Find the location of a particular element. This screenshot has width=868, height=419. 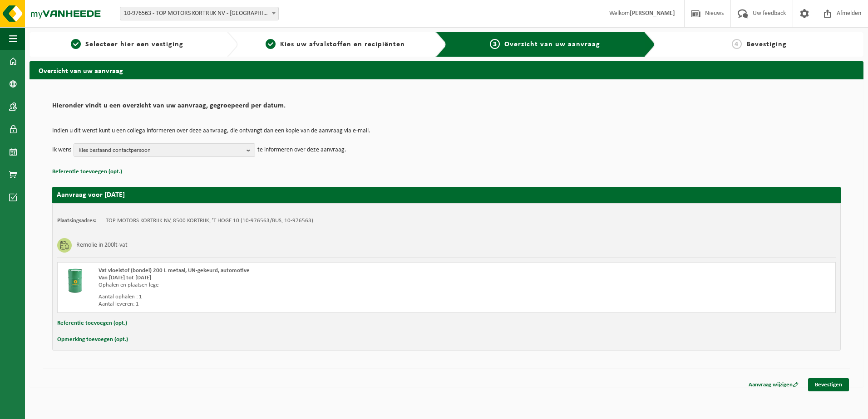

td: TOP MOTORS KORTRIJK NV, 8500 KORTRIJK, 'T HOGE 10 (10-976563/BUS, 10-976563) is located at coordinates (209, 221).